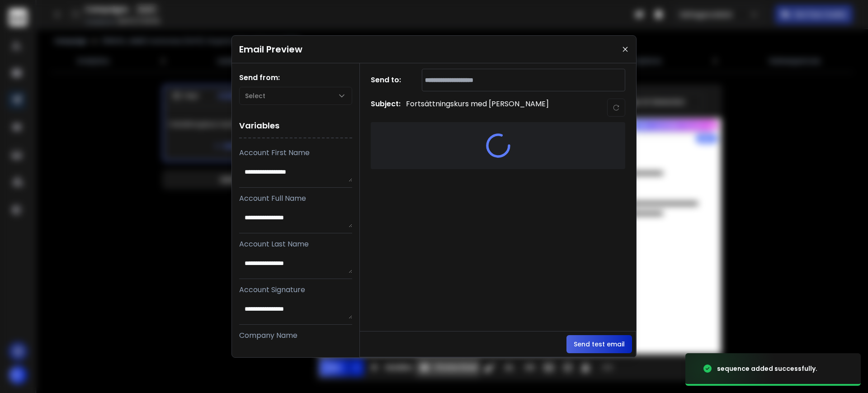 This screenshot has height=393, width=868. I want to click on p: Company Name, so click(295, 335).